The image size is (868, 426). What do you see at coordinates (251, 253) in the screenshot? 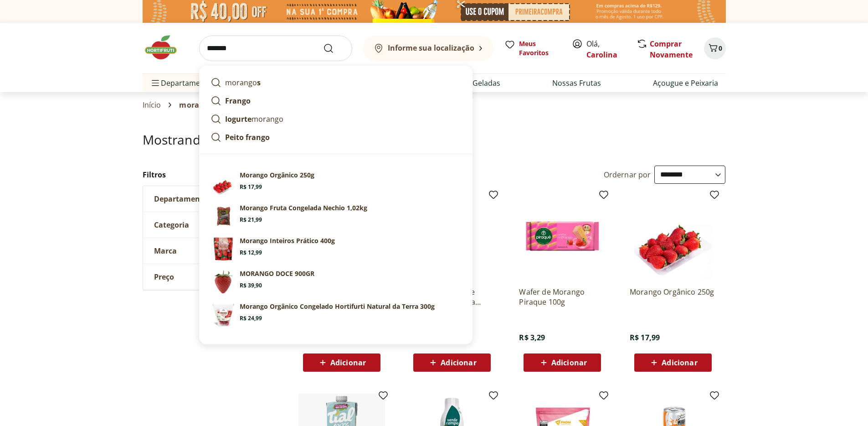
I see `span: R$ 12,99` at bounding box center [251, 253].